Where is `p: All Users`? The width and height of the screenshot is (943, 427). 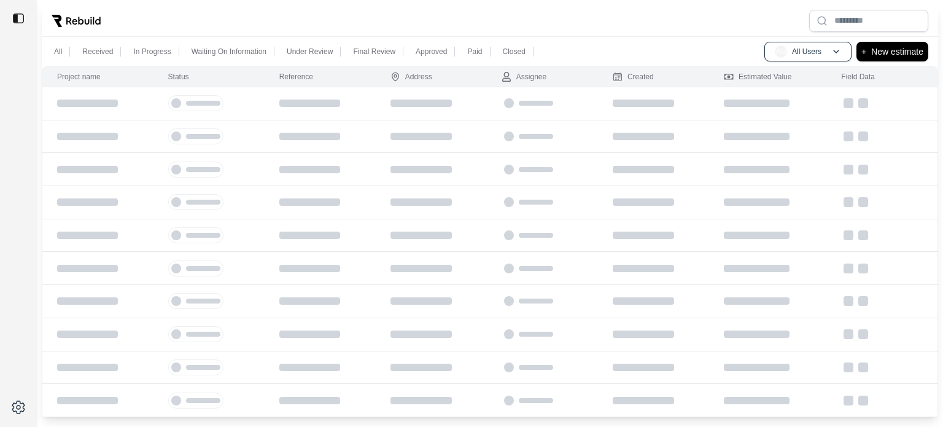
p: All Users is located at coordinates (807, 52).